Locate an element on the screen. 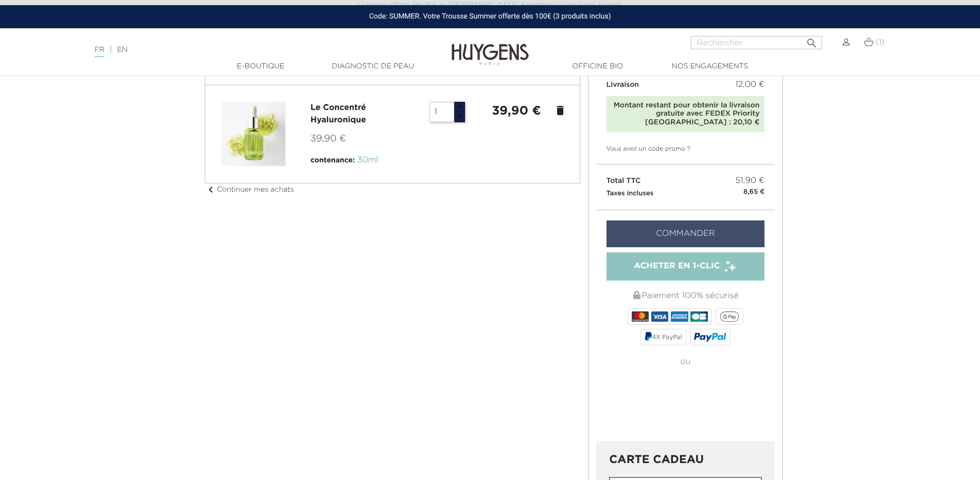 This screenshot has height=480, width=980. span: 4X PayPal is located at coordinates (667, 337).